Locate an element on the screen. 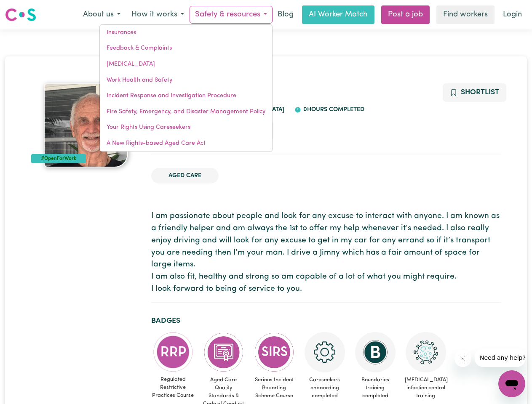 The width and height of the screenshot is (532, 404). img: CS Academy: Boundaries in care and support work course completed is located at coordinates (375, 352).